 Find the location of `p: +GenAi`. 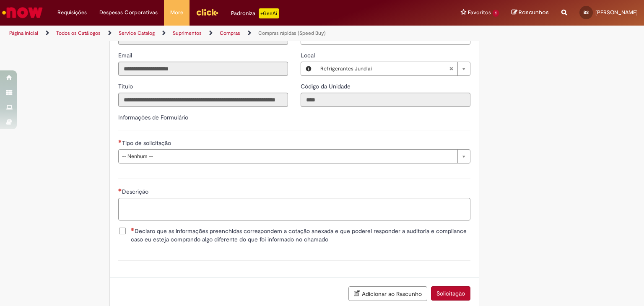

p: +GenAi is located at coordinates (269, 14).